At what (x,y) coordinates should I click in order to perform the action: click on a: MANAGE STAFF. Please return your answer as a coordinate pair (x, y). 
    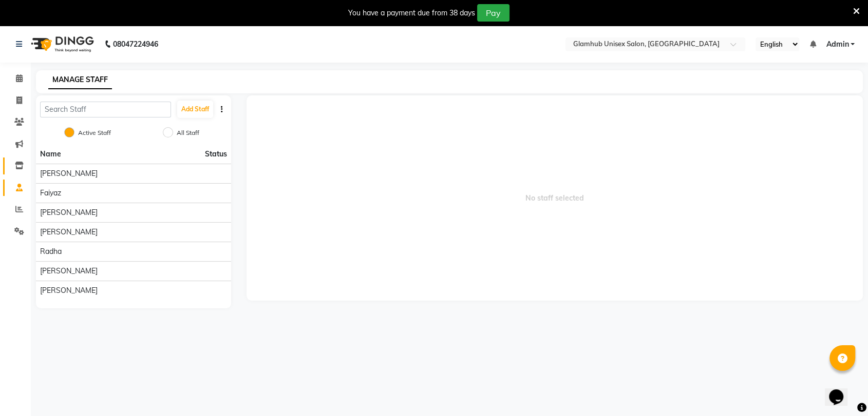
    Looking at the image, I should click on (80, 80).